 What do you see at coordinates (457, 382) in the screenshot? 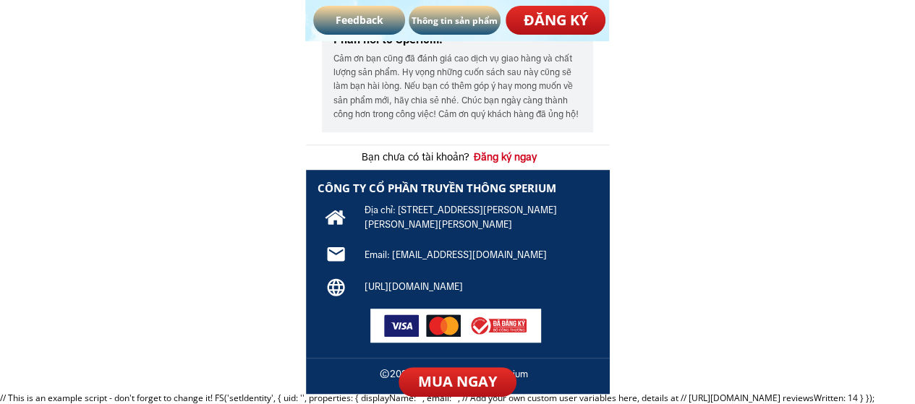
I see `p: MUA NGAY` at bounding box center [457, 382].